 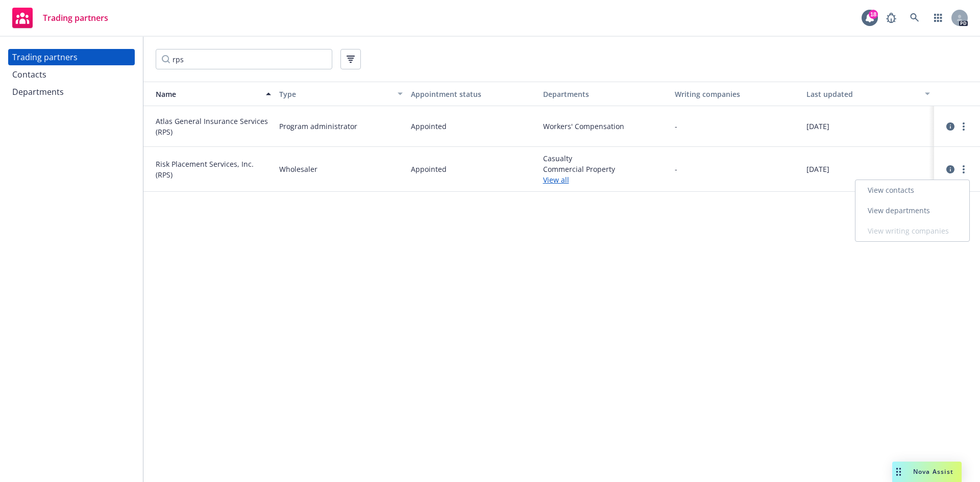 I want to click on button: Writing companies, so click(x=737, y=94).